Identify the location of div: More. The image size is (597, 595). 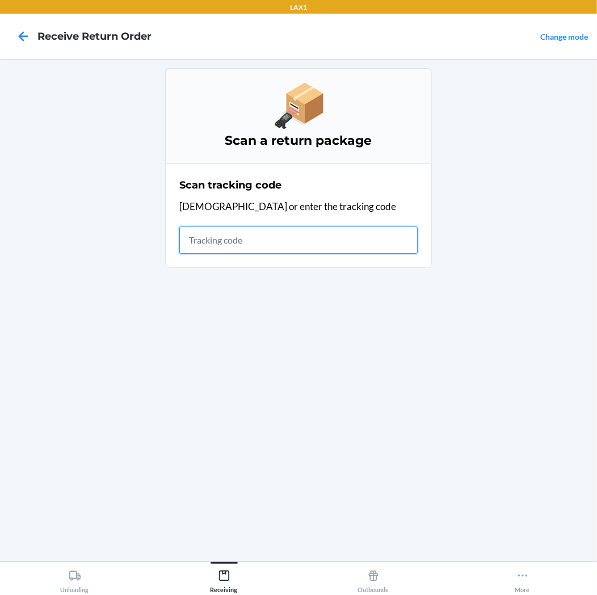
(523, 579).